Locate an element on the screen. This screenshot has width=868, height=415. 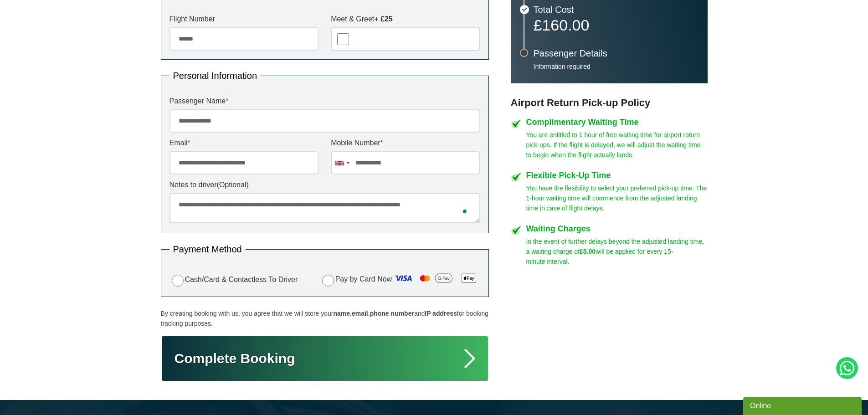
textarea: To enrich screen reader interactions, please activate Accessibility in Grammarly extension settings is located at coordinates (325, 208).